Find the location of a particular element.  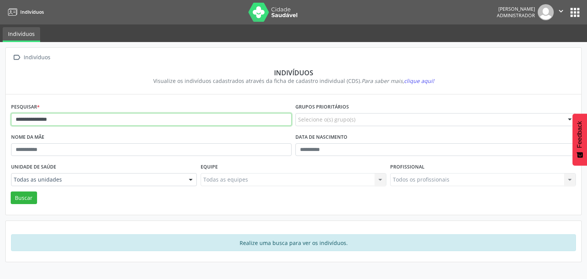

label: Data de nascimento is located at coordinates (321, 137).